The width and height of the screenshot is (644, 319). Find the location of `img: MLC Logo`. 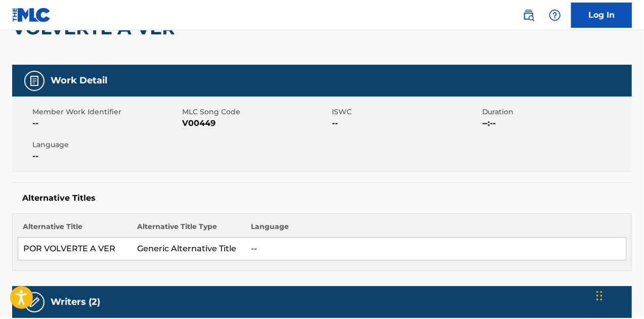

img: MLC Logo is located at coordinates (32, 15).